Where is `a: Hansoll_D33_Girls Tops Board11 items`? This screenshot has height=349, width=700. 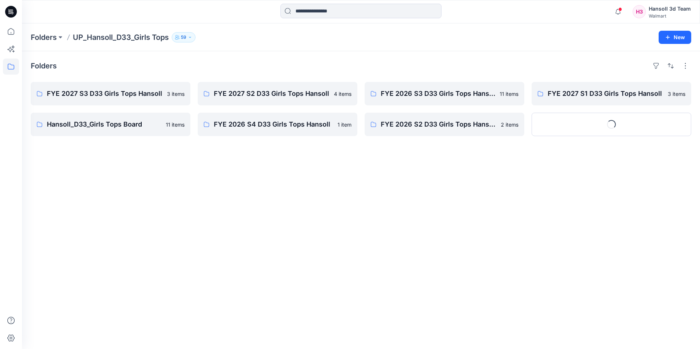 a: Hansoll_D33_Girls Tops Board11 items is located at coordinates (111, 124).